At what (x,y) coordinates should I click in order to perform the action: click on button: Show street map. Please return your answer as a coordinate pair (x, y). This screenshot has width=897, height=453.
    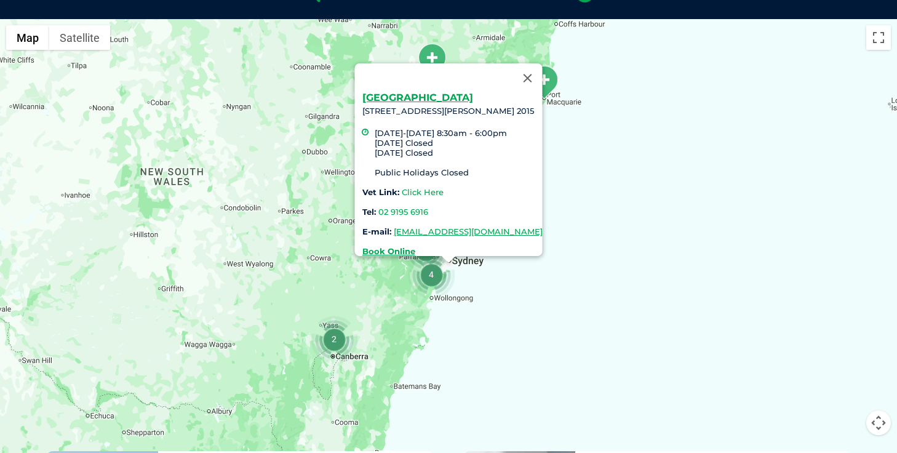
    Looking at the image, I should click on (28, 38).